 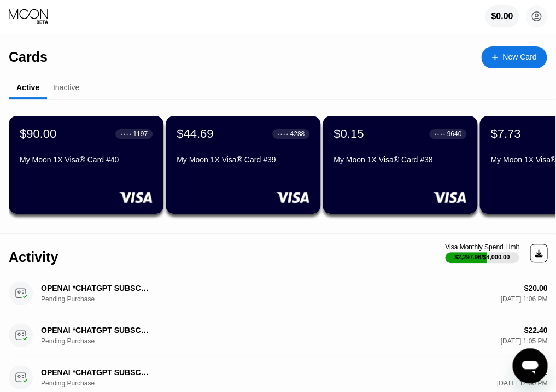 I want to click on div: 4288, so click(x=297, y=134).